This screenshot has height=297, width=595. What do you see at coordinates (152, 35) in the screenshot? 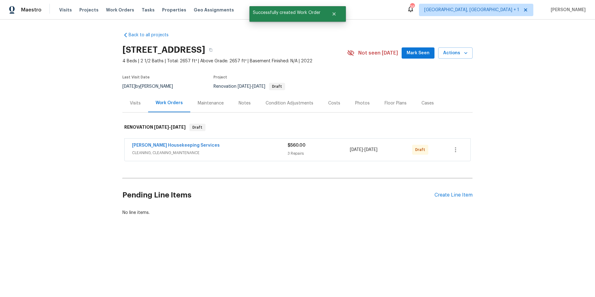
I see `a: Back to all projects` at bounding box center [152, 35].